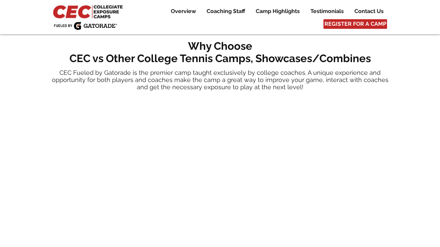 The height and width of the screenshot is (247, 440). Describe the element at coordinates (220, 58) in the screenshot. I see `span: CEC vs Other College Tennis Camps, Showcases/Combines` at that location.